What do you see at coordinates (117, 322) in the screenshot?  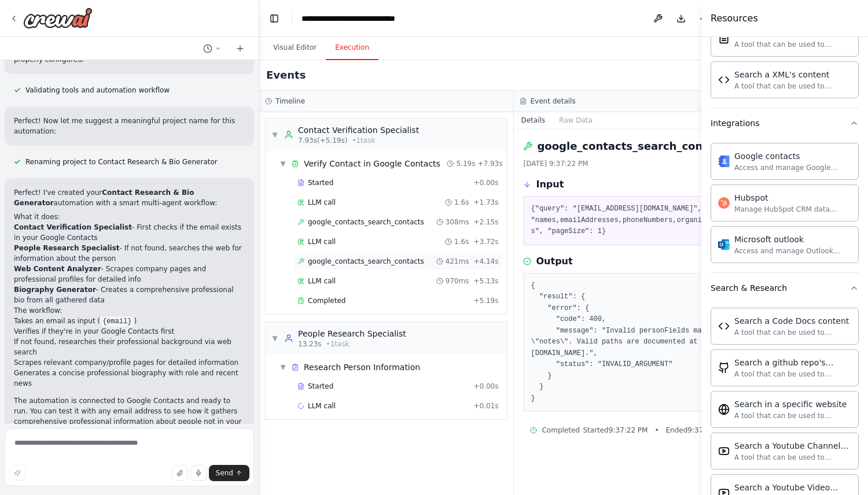 I see `code: {email}` at bounding box center [117, 322].